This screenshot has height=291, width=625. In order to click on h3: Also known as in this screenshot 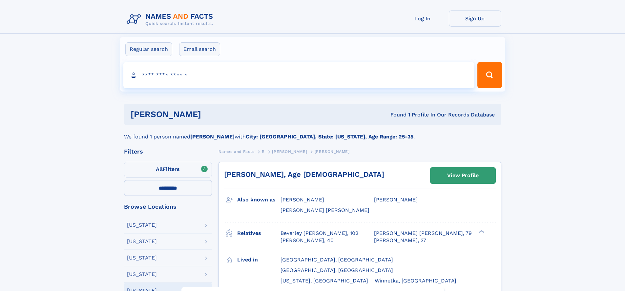, I will do `click(259, 200)`.